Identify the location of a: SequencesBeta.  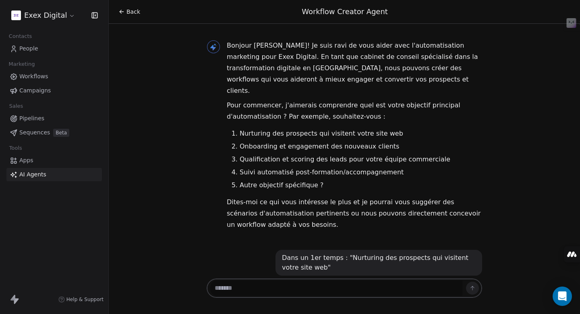
(54, 132).